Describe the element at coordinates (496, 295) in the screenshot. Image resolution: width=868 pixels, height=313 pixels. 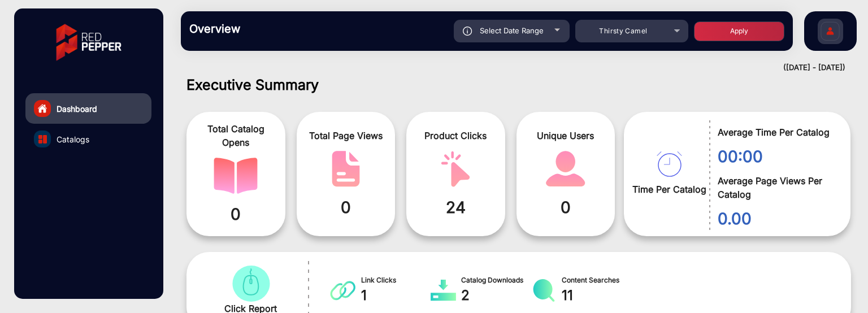
I see `span: 2` at that location.